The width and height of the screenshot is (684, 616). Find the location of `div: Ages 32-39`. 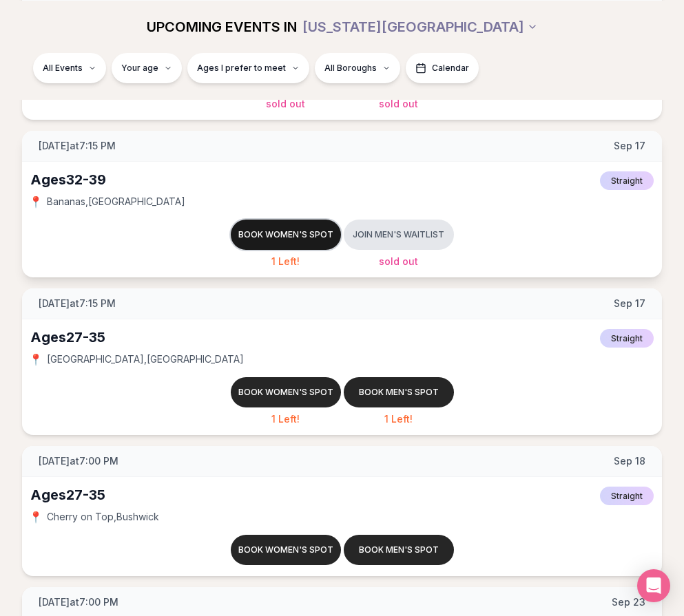

div: Ages 32-39 is located at coordinates (68, 180).